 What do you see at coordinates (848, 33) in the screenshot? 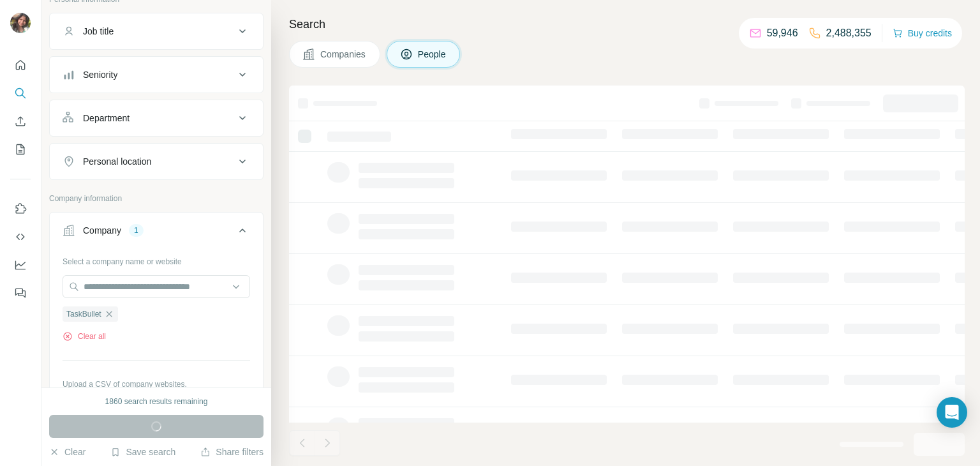
I see `p: 2,488,355` at bounding box center [848, 33].